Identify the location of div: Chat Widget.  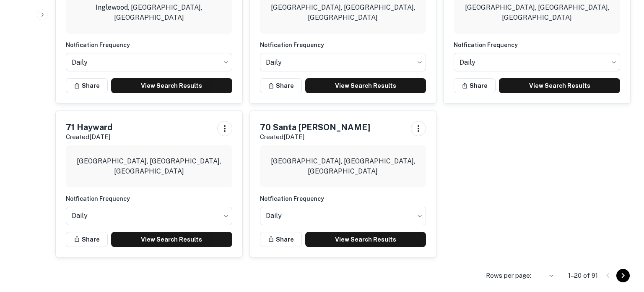
(623, 245).